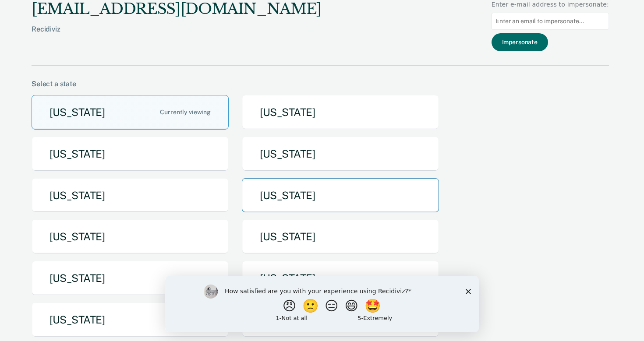 Image resolution: width=644 pixels, height=341 pixels. I want to click on input: Enter an email to impersonate..., so click(550, 21).